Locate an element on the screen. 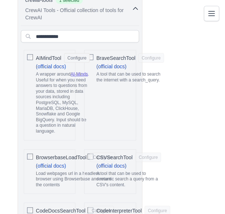 This screenshot has width=225, height=214. p: Load webpages url in a headless browser using Browserbase and return the contents is located at coordinates (75, 180).